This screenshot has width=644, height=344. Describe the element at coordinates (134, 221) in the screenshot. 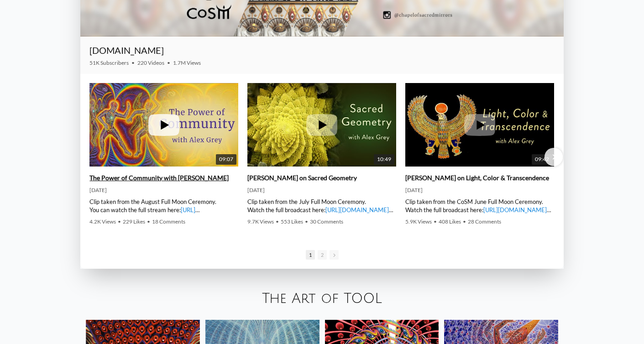

I see `span: 229 Likes` at that location.